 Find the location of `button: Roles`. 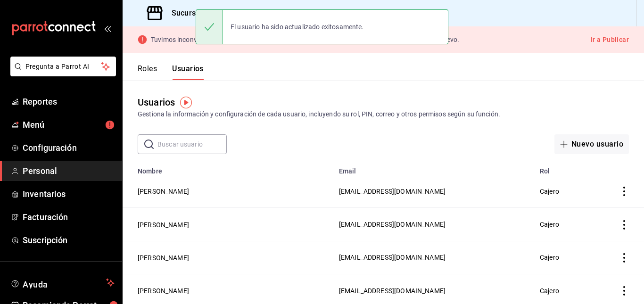

button: Roles is located at coordinates (147, 72).